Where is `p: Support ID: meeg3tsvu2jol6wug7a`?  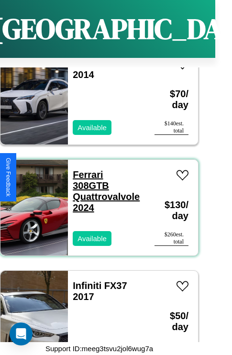
p: Support ID: meeg3tsvu2jol6wug7a is located at coordinates (99, 349).